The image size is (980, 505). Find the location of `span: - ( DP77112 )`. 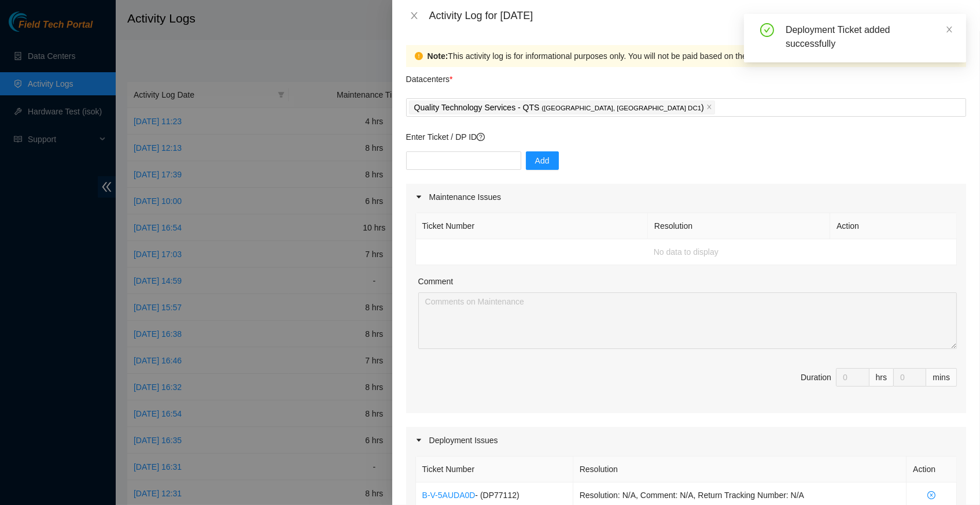

span: - ( DP77112 ) is located at coordinates (497, 495).